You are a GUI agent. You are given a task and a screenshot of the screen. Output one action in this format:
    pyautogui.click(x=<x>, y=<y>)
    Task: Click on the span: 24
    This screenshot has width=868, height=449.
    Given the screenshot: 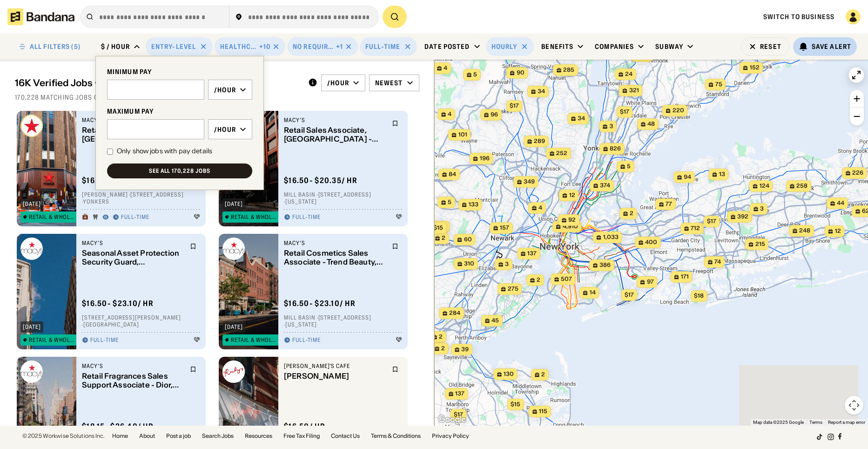 What is the action you would take?
    pyautogui.click(x=629, y=74)
    